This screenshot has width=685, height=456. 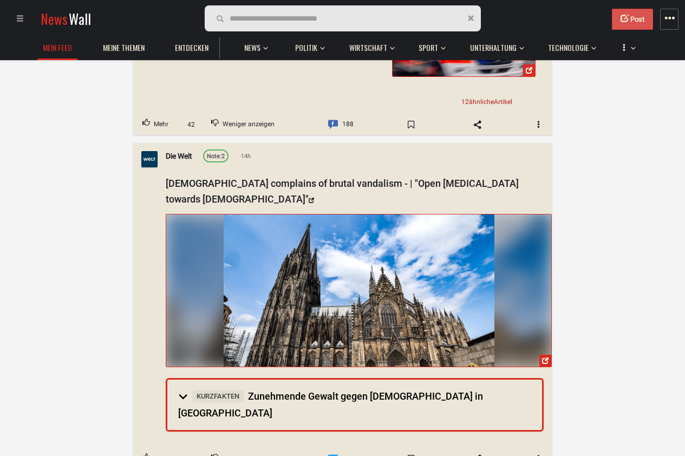 What do you see at coordinates (307, 46) in the screenshot?
I see `button: Politik` at bounding box center [307, 46].